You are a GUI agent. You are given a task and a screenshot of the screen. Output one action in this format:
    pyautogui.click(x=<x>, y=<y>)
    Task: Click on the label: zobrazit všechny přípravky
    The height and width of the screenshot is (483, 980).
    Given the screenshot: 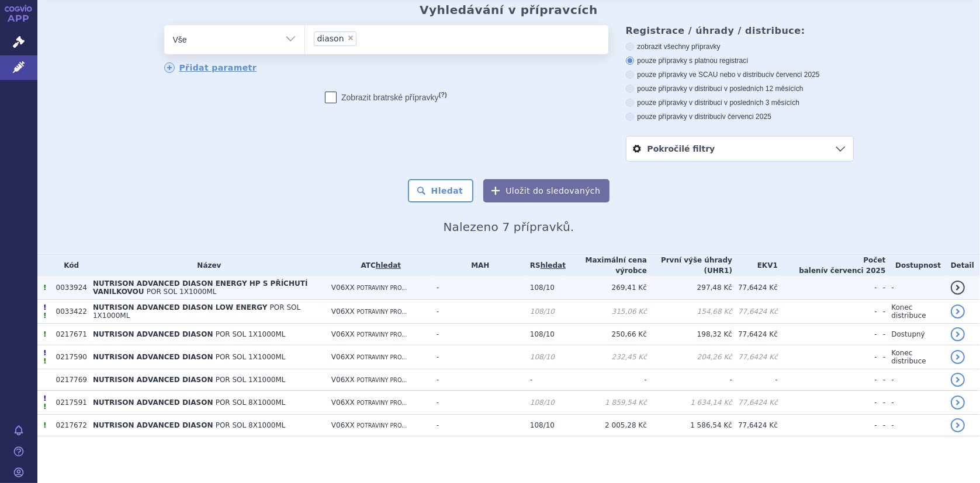 What is the action you would take?
    pyautogui.click(x=740, y=47)
    